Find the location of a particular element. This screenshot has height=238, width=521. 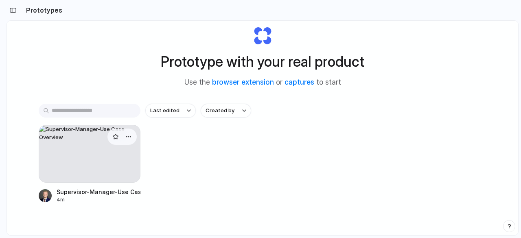

button: Created by is located at coordinates (226, 111).